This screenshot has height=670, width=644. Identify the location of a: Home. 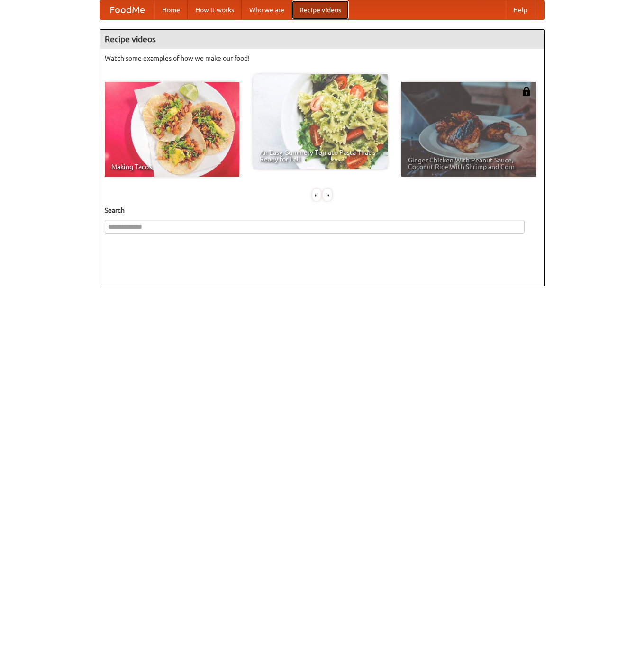
(171, 10).